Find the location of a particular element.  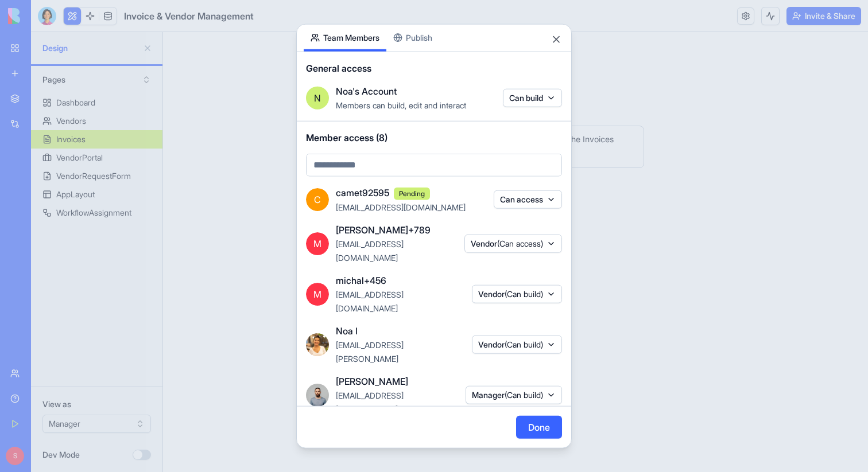

span: N is located at coordinates (318, 98).